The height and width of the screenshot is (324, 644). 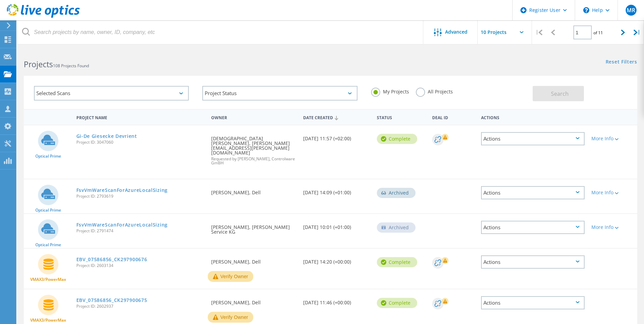 I want to click on a: Reset Filters, so click(x=621, y=62).